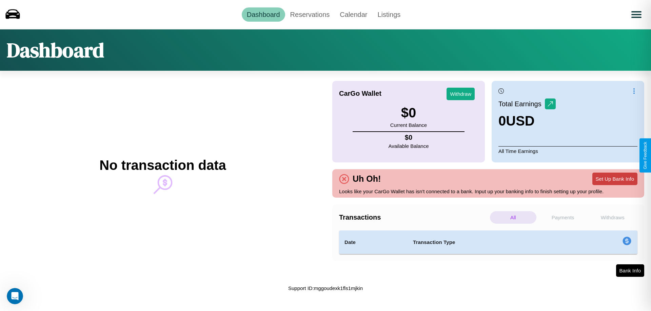 The image size is (651, 311). What do you see at coordinates (563, 218) in the screenshot?
I see `p: Payments` at bounding box center [563, 218].